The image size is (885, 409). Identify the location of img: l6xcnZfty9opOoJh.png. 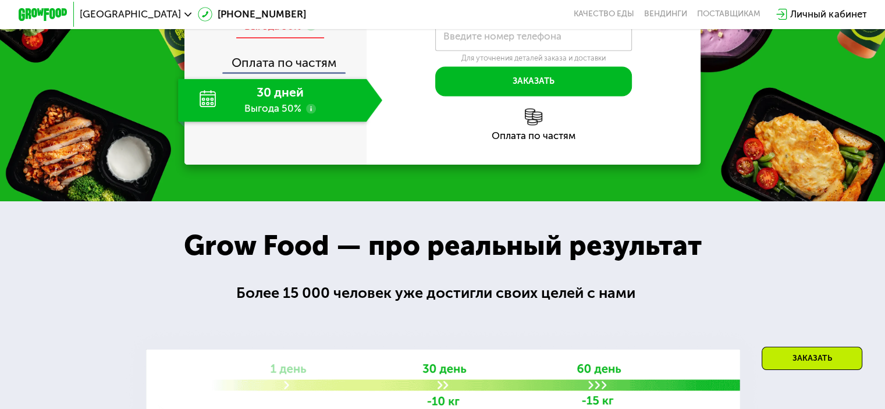
(533, 117).